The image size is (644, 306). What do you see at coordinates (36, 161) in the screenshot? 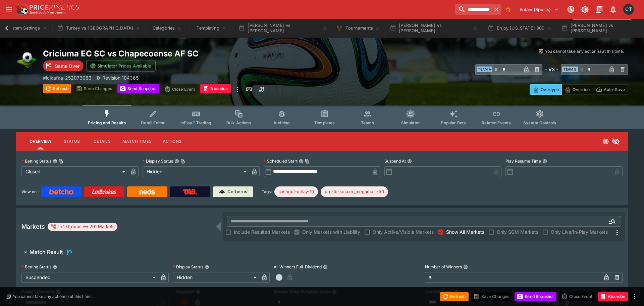
I see `p: Betting Status` at bounding box center [36, 161].